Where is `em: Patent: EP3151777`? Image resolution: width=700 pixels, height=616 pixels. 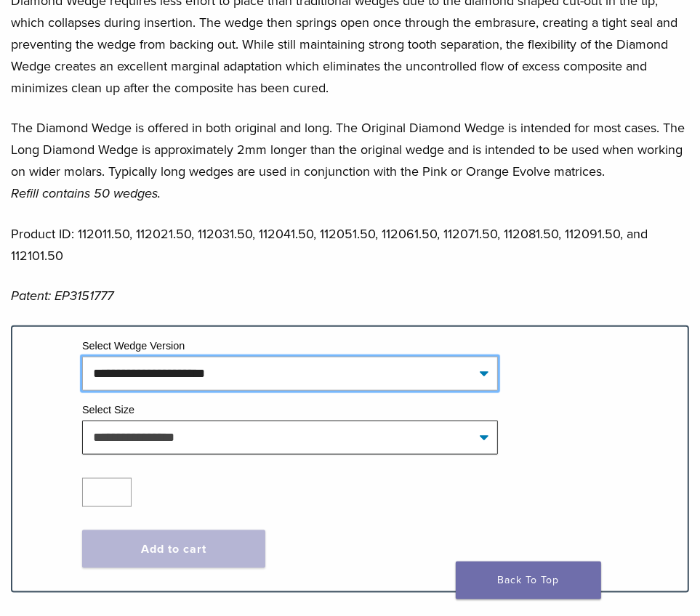 em: Patent: EP3151777 is located at coordinates (62, 295).